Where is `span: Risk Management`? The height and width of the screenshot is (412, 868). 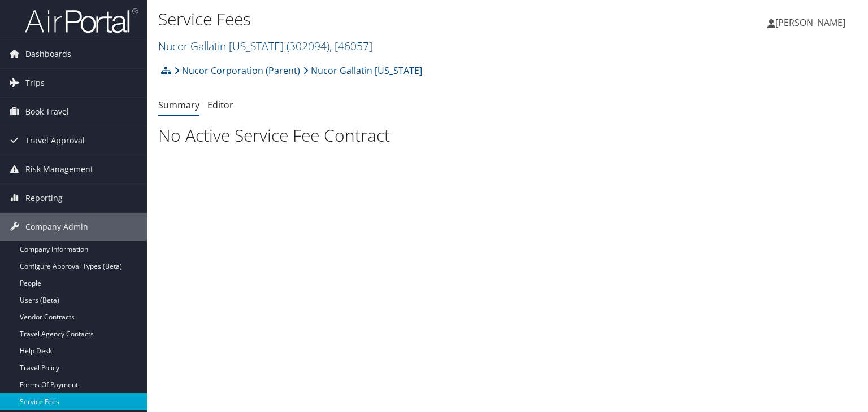
span: Risk Management is located at coordinates (60, 170).